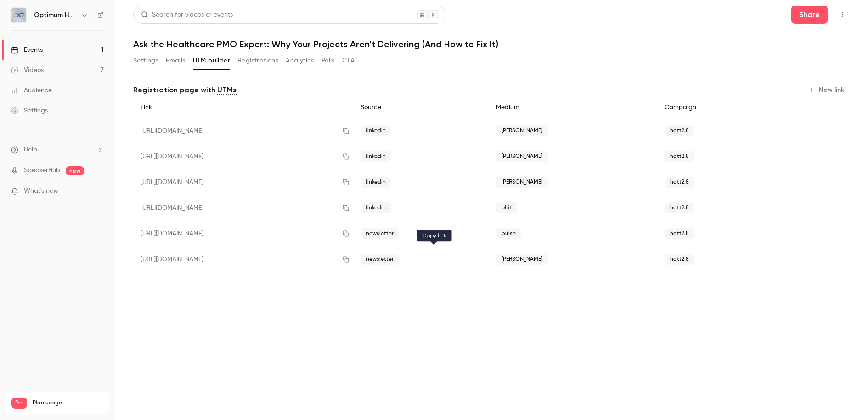 This screenshot has height=420, width=868. Describe the element at coordinates (227, 90) in the screenshot. I see `a: UTMs` at that location.